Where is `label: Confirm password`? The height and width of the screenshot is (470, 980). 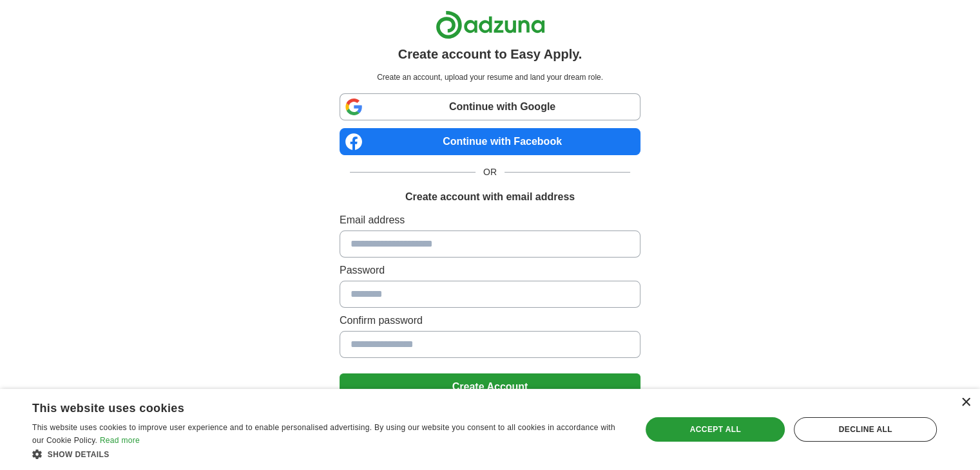
label: Confirm password is located at coordinates (489, 321).